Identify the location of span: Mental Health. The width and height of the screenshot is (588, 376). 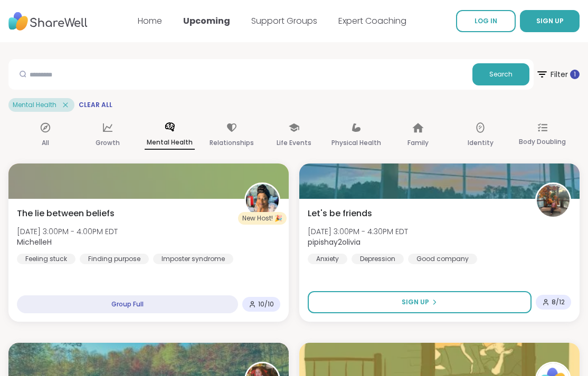
(34, 105).